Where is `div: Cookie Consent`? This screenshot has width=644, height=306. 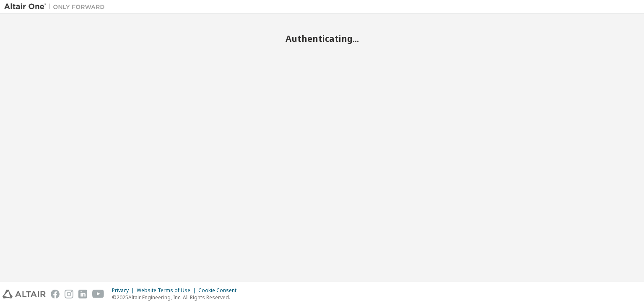 div: Cookie Consent is located at coordinates (220, 290).